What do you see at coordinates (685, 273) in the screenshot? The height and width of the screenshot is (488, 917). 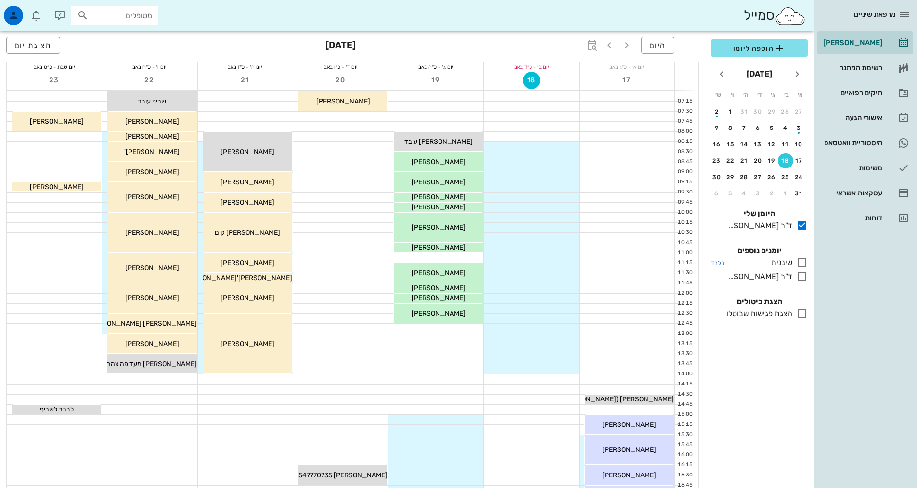 I see `div: 11:30` at bounding box center [685, 273].